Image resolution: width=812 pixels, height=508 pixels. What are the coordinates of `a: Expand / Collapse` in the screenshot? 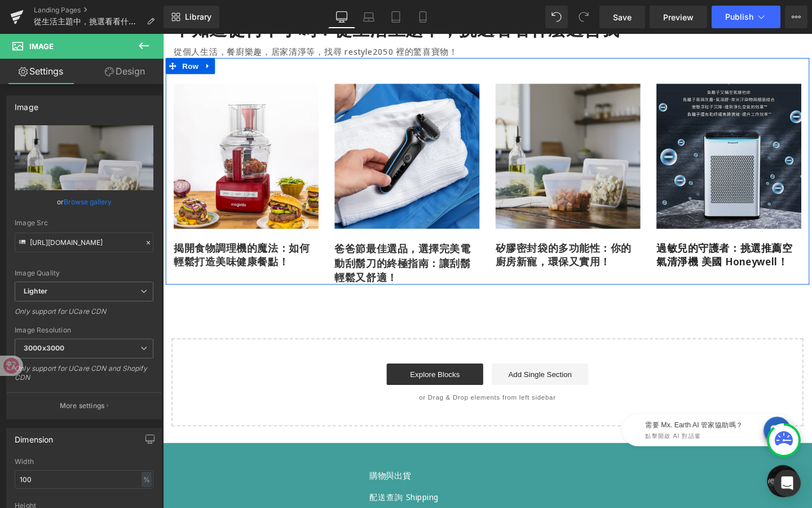 It's located at (47, 34).